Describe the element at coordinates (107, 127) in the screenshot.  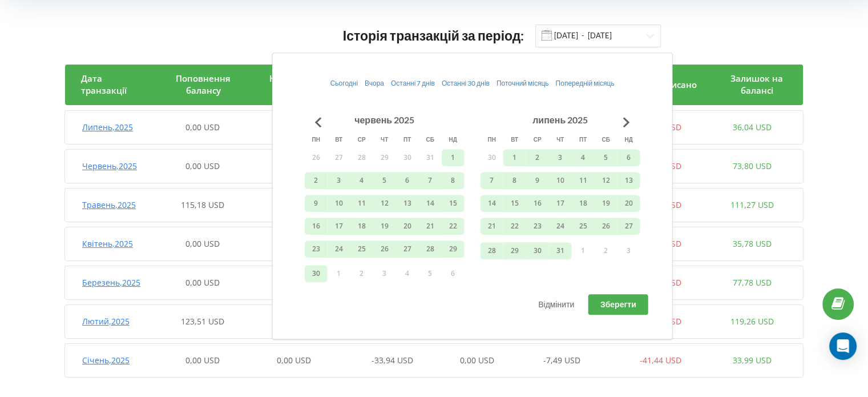
I see `span: Липень , 2025` at that location.